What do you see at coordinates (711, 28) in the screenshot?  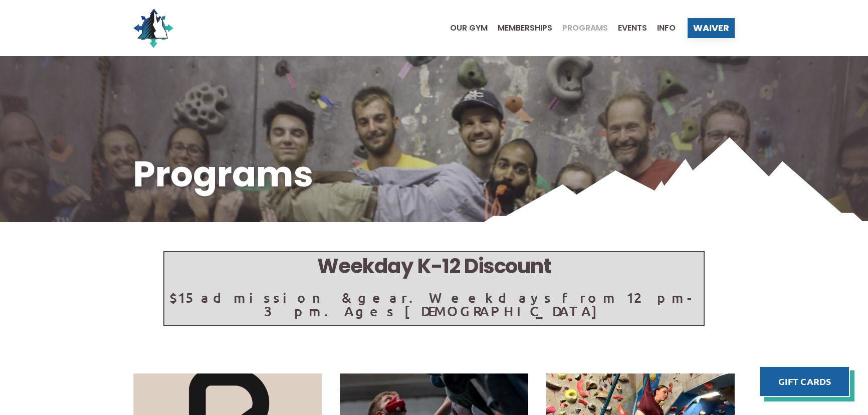 I see `a: Waiver` at bounding box center [711, 28].